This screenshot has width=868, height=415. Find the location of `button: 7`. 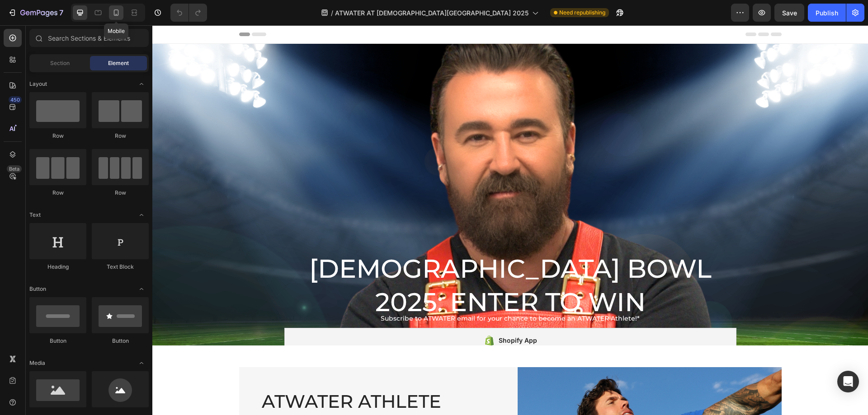

button: 7 is located at coordinates (35, 13).